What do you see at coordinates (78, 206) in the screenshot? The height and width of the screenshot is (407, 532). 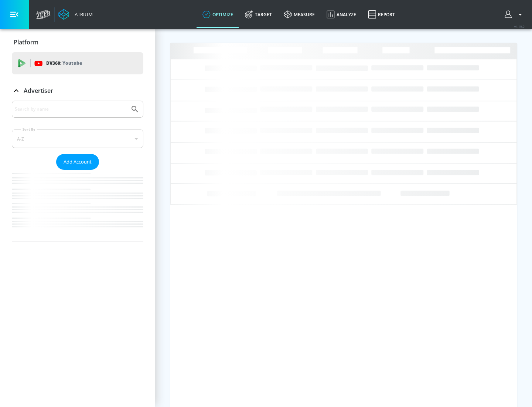 I see `nav: list of Advertiser` at bounding box center [78, 206].